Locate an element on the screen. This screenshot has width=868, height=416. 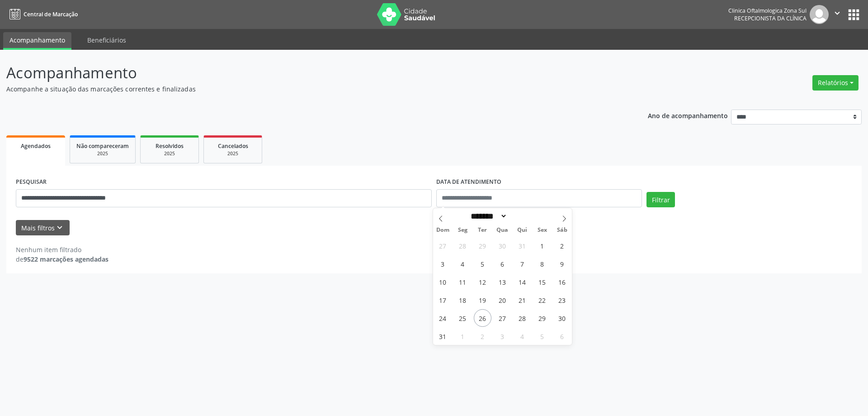
span: Setembro 2, 2025 is located at coordinates (483, 336).